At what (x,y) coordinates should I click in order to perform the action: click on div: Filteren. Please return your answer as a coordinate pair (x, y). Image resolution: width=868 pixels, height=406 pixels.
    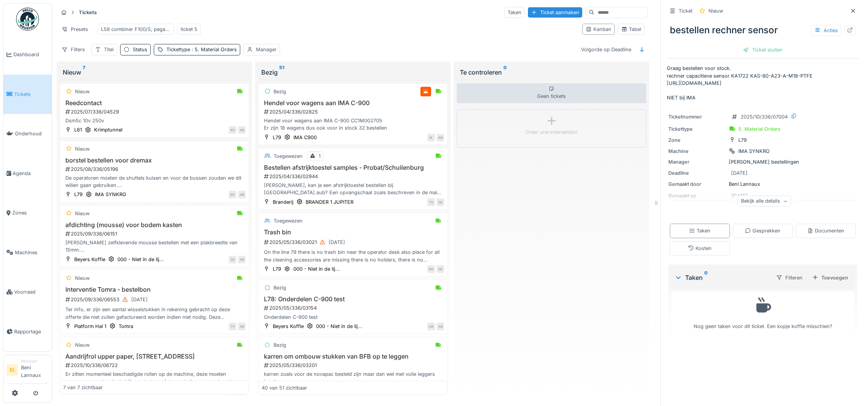
    Looking at the image, I should click on (789, 277).